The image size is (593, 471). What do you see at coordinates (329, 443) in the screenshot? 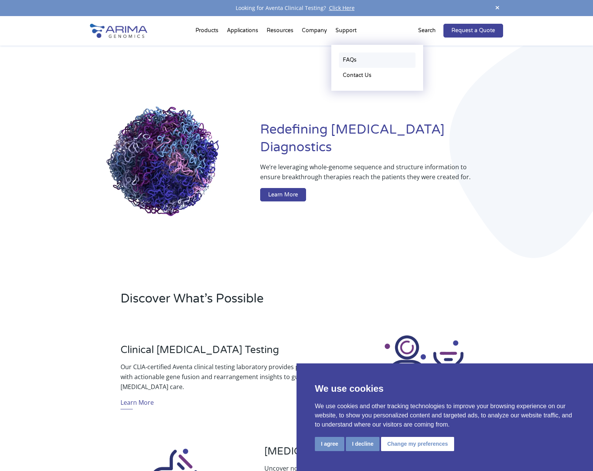
I see `button: I agree` at bounding box center [329, 443].